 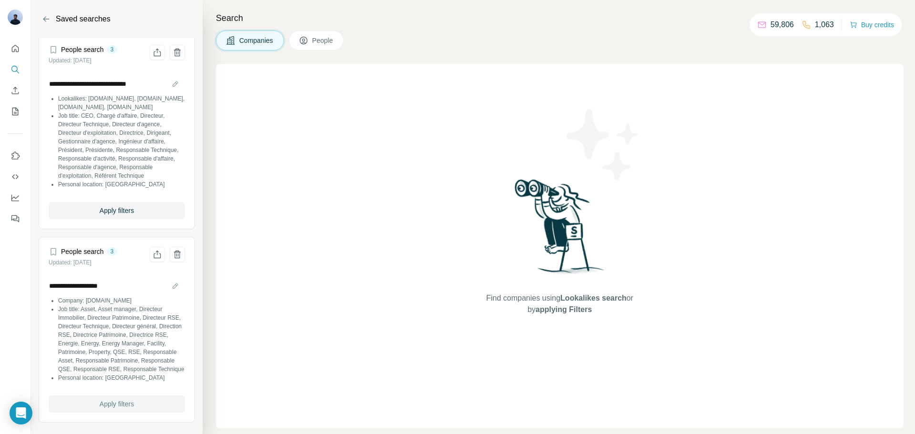 I want to click on button: Back, so click(x=46, y=19).